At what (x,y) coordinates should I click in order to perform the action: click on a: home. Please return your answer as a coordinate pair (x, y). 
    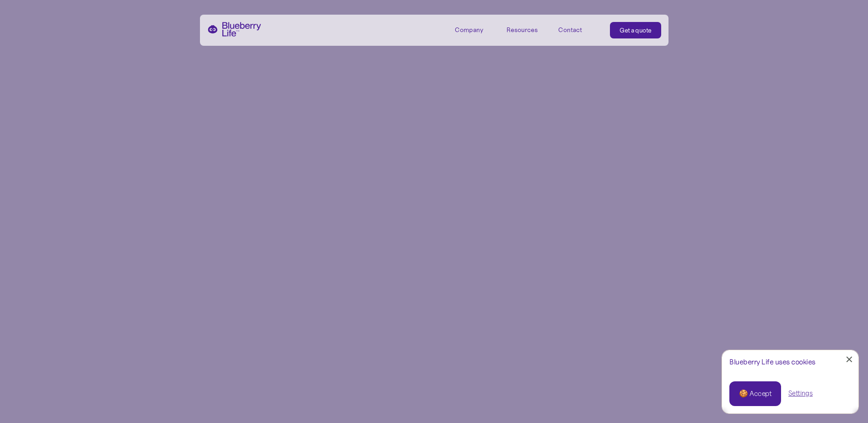
    Looking at the image, I should click on (234, 30).